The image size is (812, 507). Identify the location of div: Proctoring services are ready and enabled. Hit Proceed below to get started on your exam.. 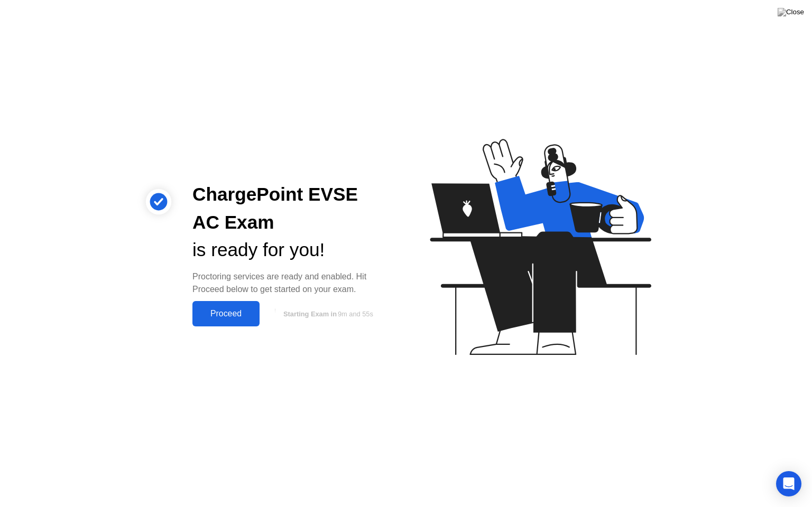
(291, 283).